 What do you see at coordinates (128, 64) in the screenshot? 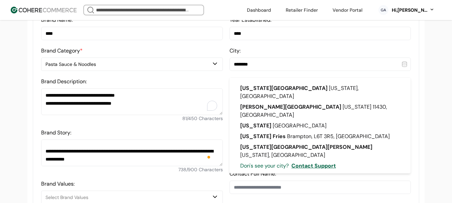
I see `div: Pasta Sauce & Noodles` at bounding box center [128, 64].